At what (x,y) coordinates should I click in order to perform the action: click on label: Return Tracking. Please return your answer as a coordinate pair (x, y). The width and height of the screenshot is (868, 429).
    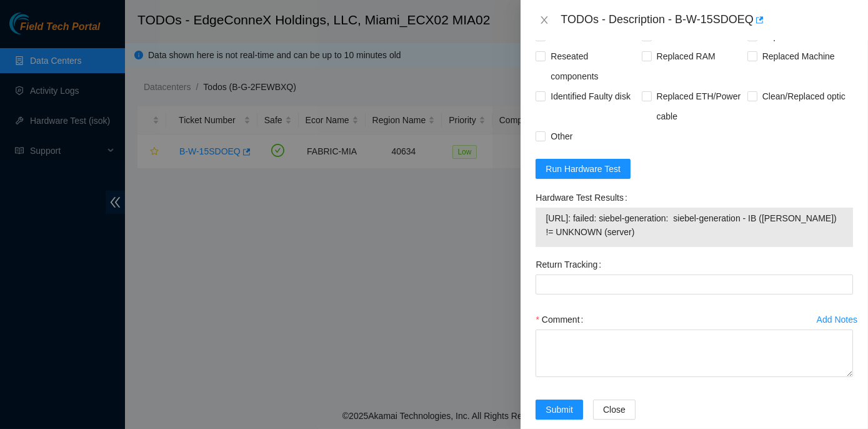
    Looking at the image, I should click on (571, 265).